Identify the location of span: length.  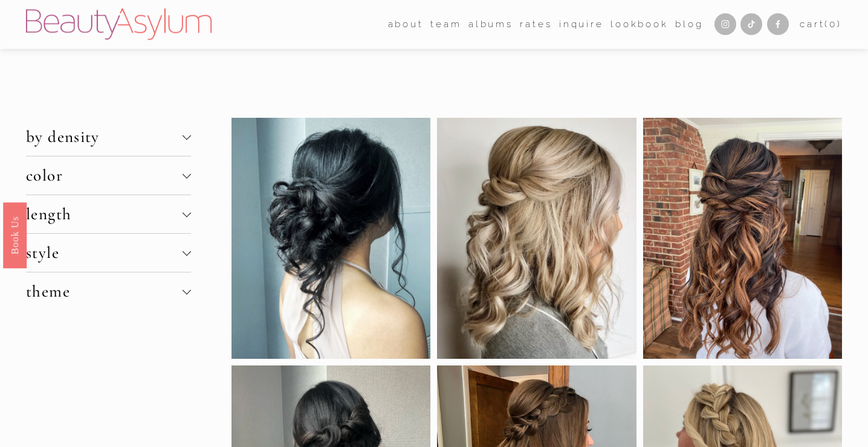
(104, 214).